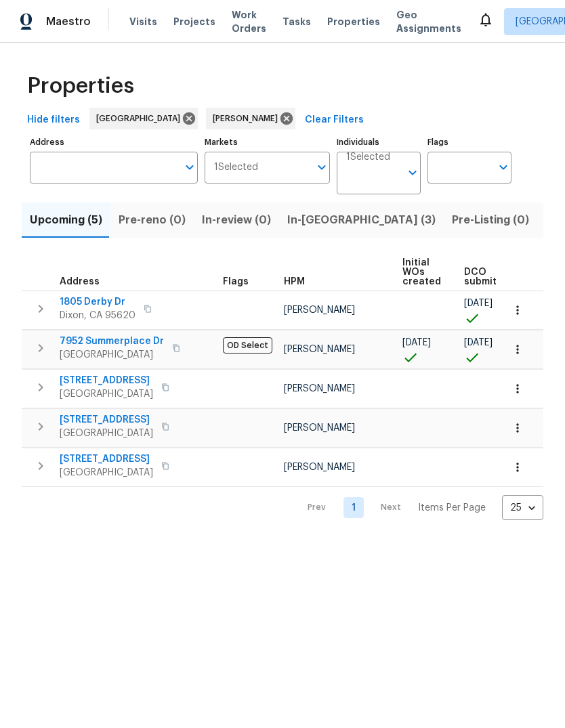 This screenshot has width=565, height=728. I want to click on span: 1805 Derby Dr, so click(97, 302).